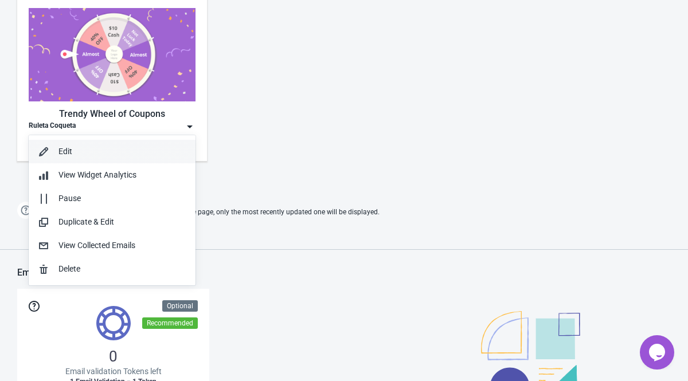  What do you see at coordinates (112, 198) in the screenshot?
I see `button: Pause` at bounding box center [112, 198].